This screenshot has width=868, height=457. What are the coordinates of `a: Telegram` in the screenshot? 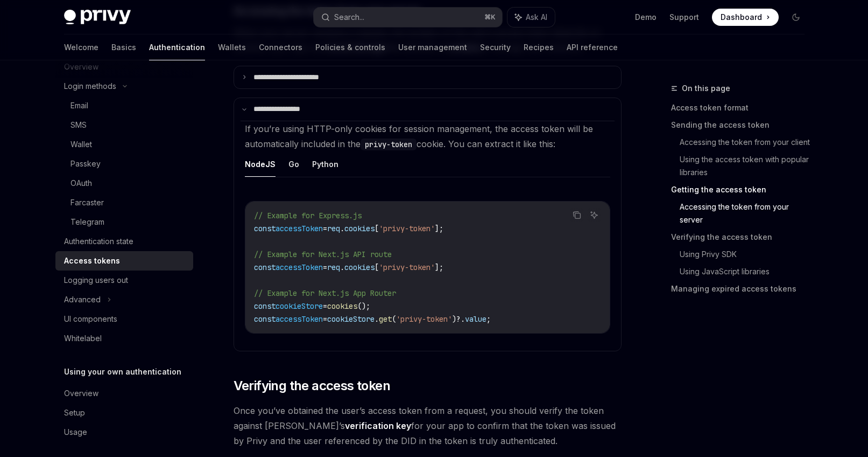 It's located at (125, 222).